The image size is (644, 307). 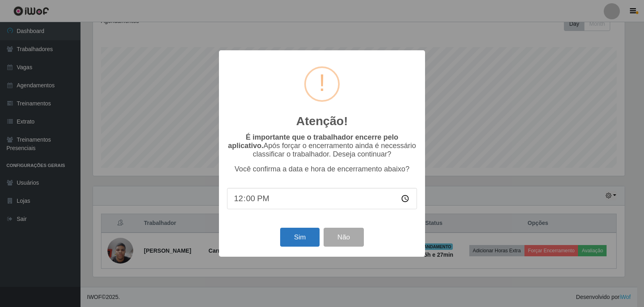 I want to click on button: Sim, so click(x=299, y=237).